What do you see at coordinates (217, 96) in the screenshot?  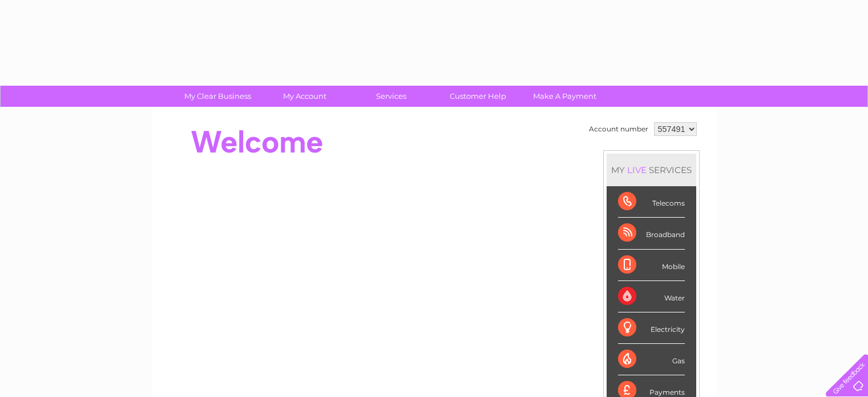 I see `a: My Clear Business` at bounding box center [217, 96].